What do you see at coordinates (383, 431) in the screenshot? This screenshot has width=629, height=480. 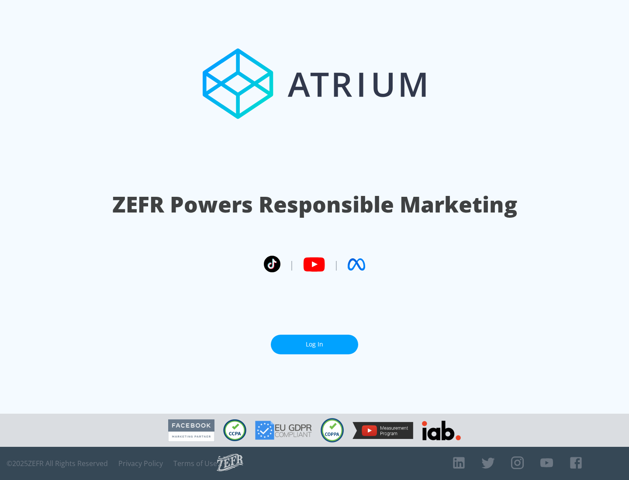 I see `img: YouTube Measurement Program` at bounding box center [383, 431].